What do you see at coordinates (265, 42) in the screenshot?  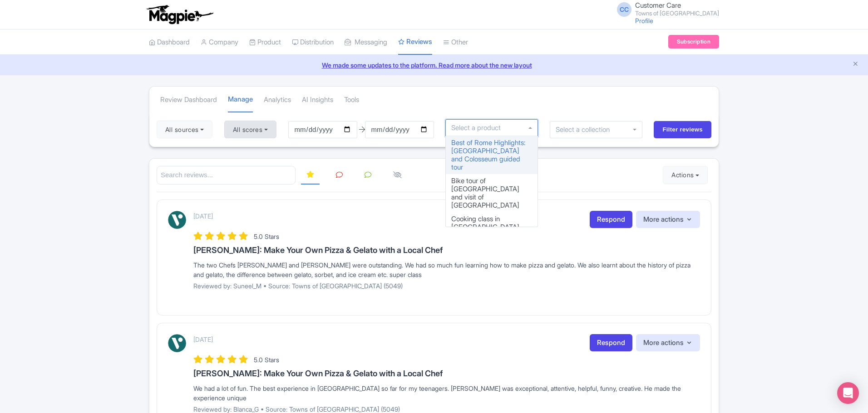 I see `a: Product` at bounding box center [265, 42].